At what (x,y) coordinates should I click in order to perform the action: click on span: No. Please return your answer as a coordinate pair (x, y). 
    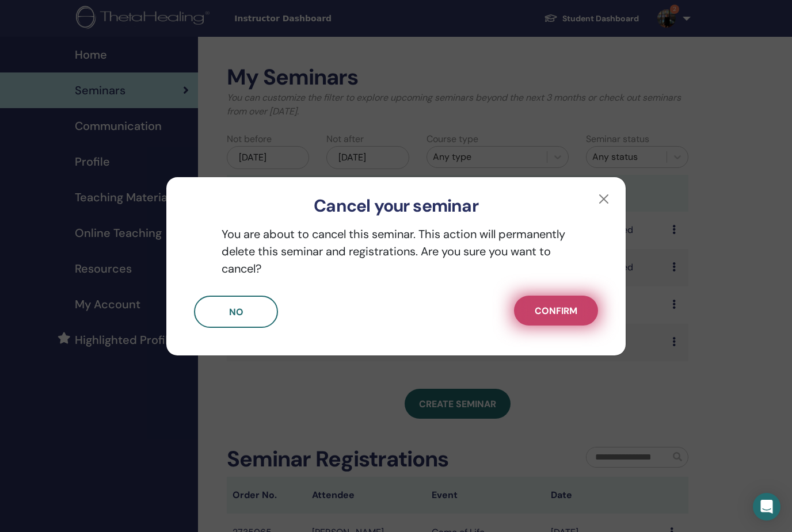
    Looking at the image, I should click on (236, 311).